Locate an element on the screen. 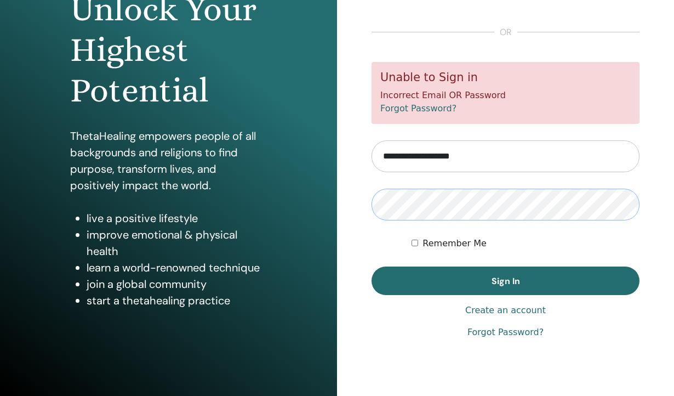 The height and width of the screenshot is (396, 674). li: live a positive lifestyle is located at coordinates (177, 218).